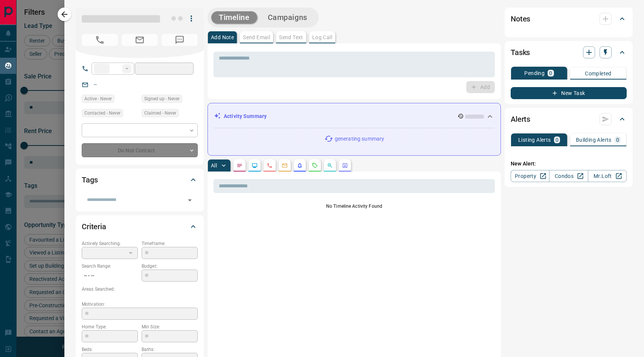 The width and height of the screenshot is (644, 357). Describe the element at coordinates (140, 40) in the screenshot. I see `span: No Email` at that location.